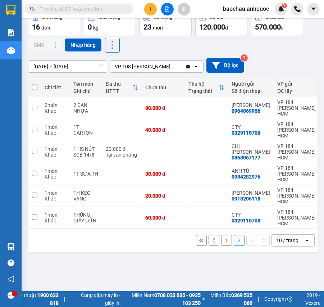 The image size is (324, 307). Describe the element at coordinates (230, 299) in the screenshot. I see `span: Miền Bắc` at that location.